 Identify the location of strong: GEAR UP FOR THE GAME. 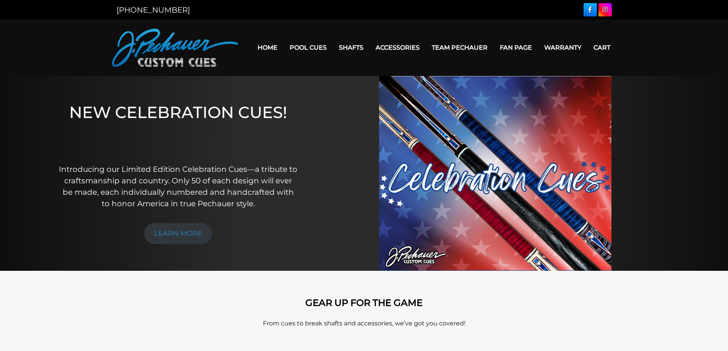
(364, 303).